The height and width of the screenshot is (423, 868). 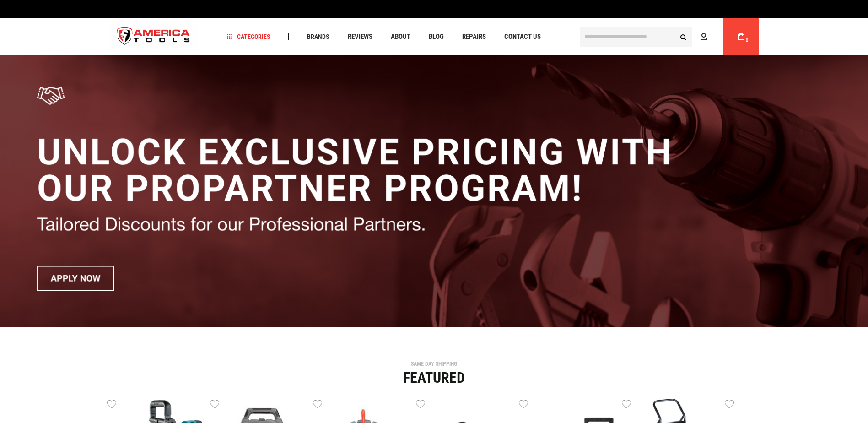 What do you see at coordinates (474, 37) in the screenshot?
I see `span: Repairs` at bounding box center [474, 37].